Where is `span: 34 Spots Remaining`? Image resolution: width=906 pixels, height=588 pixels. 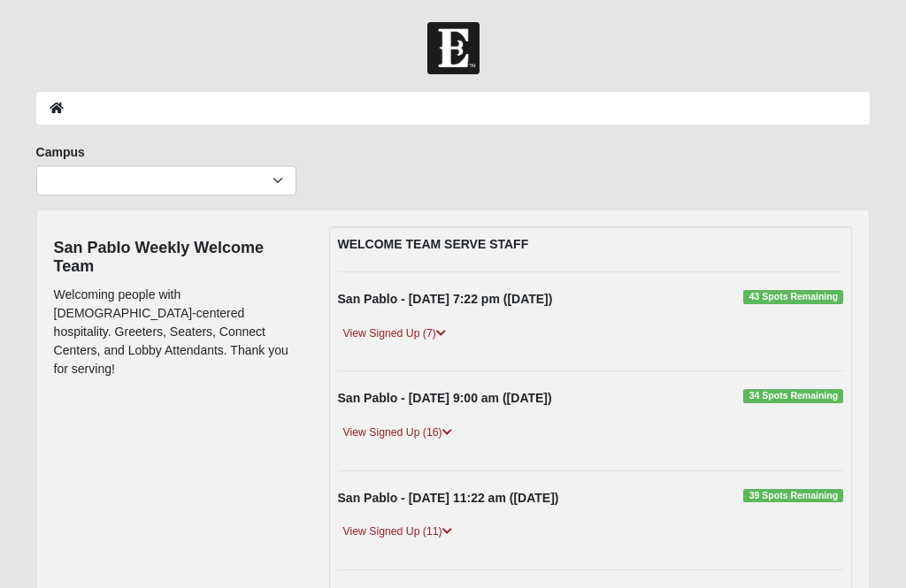 span: 34 Spots Remaining is located at coordinates (793, 396).